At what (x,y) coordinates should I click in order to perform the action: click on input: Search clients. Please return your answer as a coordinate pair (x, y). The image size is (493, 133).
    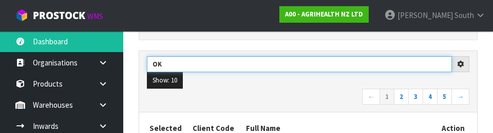
    Looking at the image, I should click on (300, 64).